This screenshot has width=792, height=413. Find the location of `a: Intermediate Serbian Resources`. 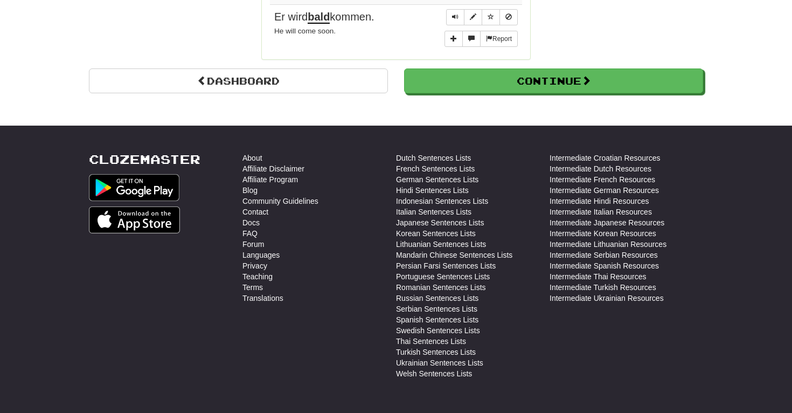

a: Intermediate Serbian Resources is located at coordinates (604, 255).